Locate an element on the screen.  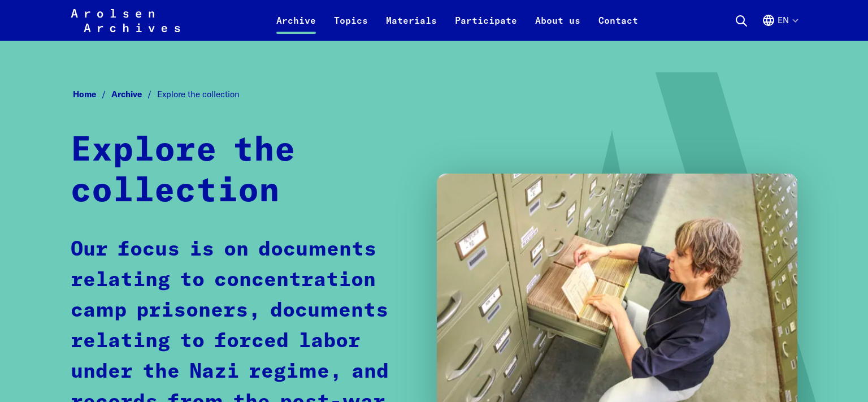
a: Contact is located at coordinates (618, 27).